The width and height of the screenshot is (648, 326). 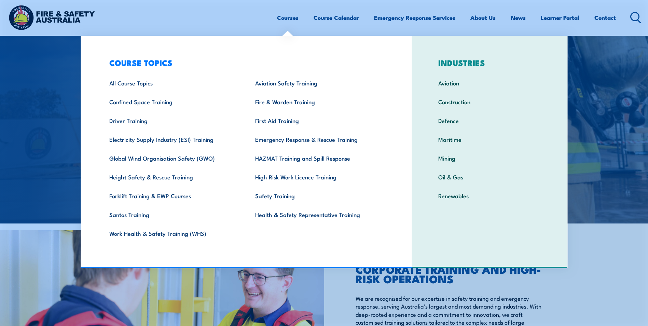 What do you see at coordinates (317, 177) in the screenshot?
I see `a: High Risk Work Licence Training` at bounding box center [317, 177].